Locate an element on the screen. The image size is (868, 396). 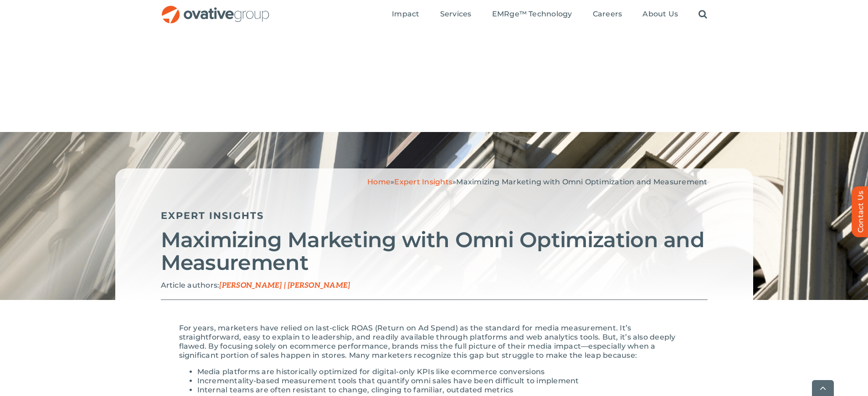
a: Impact is located at coordinates (406, 15).